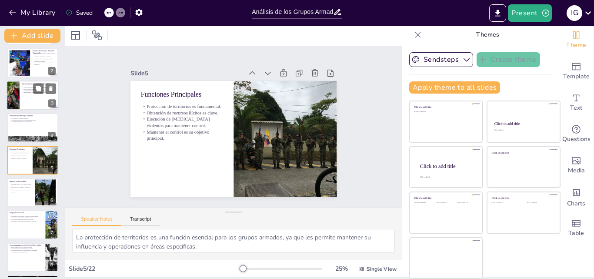  What do you see at coordinates (21, 181) in the screenshot?
I see `p: Impacto en la Sociedad` at bounding box center [21, 181].